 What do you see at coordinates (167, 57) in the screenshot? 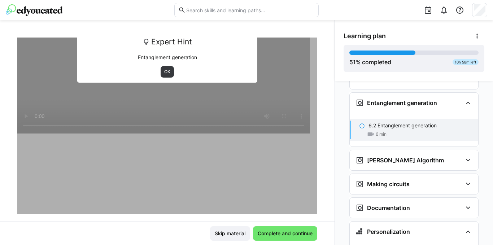
I see `p: Entanglement generation` at bounding box center [167, 57].